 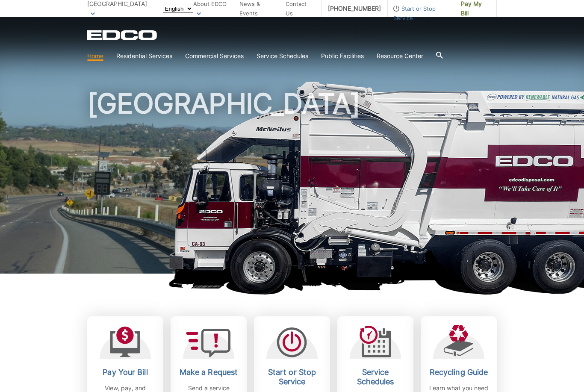 What do you see at coordinates (292, 377) in the screenshot?
I see `h2: Start or Stop Service` at bounding box center [292, 377].